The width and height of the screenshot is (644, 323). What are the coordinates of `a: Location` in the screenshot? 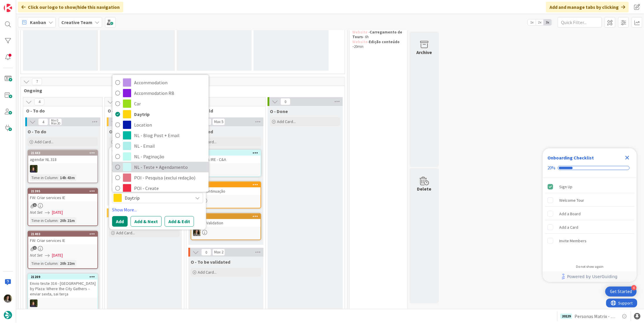 It's located at (160, 125).